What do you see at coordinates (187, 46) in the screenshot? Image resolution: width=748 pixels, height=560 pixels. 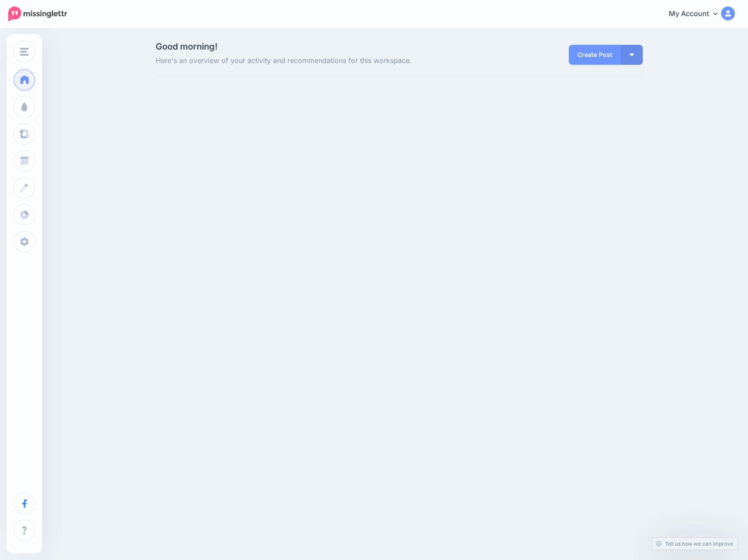 I see `span: Good morning!` at bounding box center [187, 46].